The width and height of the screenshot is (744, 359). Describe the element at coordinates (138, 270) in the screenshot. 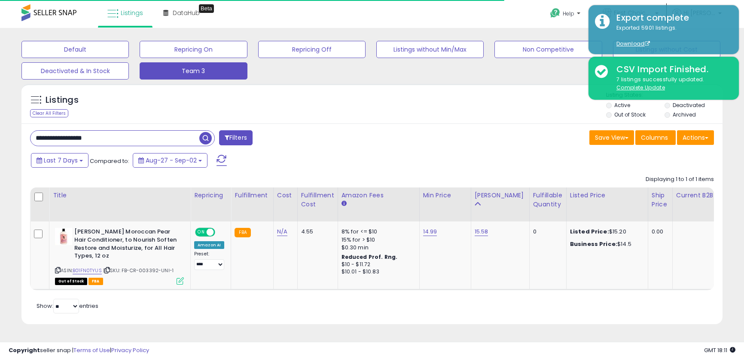

I see `span: | SKU: FB-CR-003392-UNI-1` at that location.